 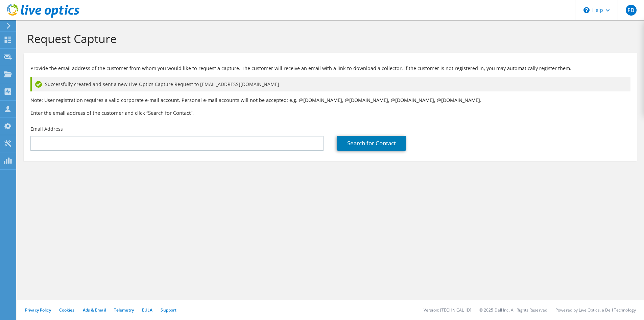 What do you see at coordinates (67, 310) in the screenshot?
I see `a: Cookies` at bounding box center [67, 310].